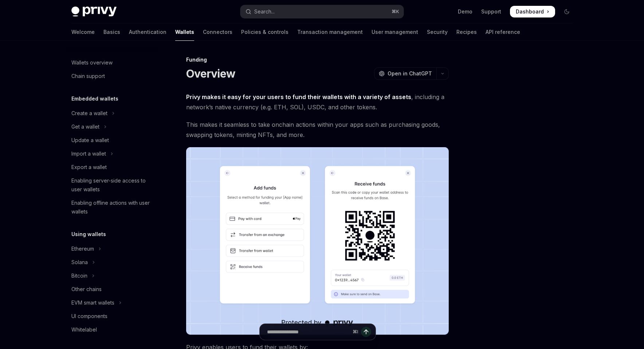  Describe the element at coordinates (112, 330) in the screenshot. I see `a: Whitelabel` at that location.